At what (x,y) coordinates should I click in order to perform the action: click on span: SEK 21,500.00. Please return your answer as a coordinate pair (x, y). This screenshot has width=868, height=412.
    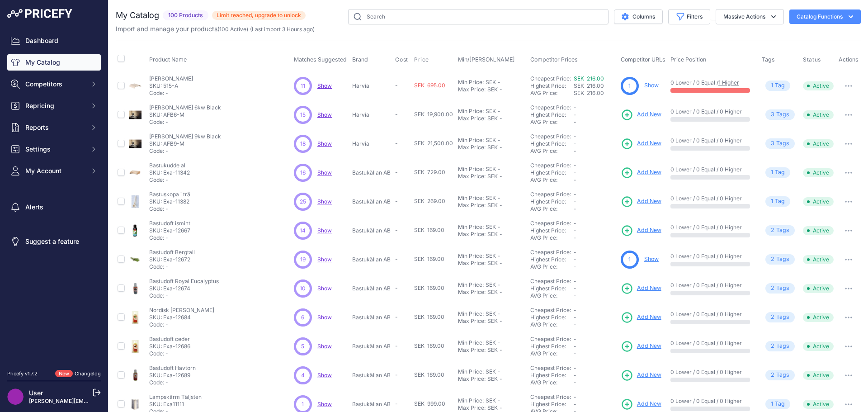
    Looking at the image, I should click on (434, 143).